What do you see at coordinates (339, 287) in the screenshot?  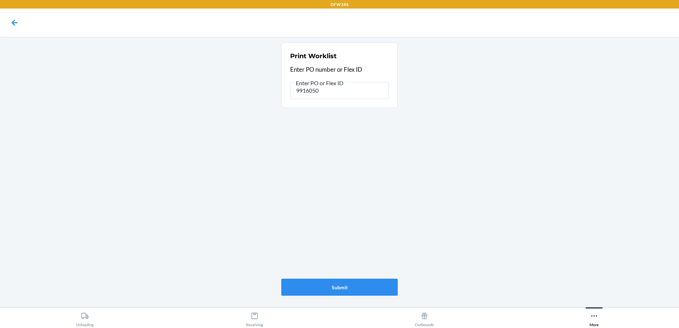 I see `button: Submit` at bounding box center [339, 287].